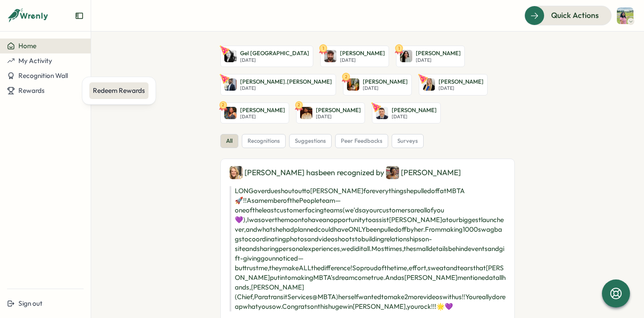 The width and height of the screenshot is (644, 318). Describe the element at coordinates (43, 75) in the screenshot. I see `span: Recognition Wall` at that location.